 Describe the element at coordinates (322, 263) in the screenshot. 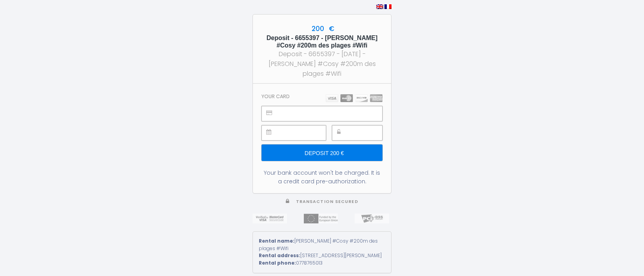

I see `div: 0778765013` at that location.